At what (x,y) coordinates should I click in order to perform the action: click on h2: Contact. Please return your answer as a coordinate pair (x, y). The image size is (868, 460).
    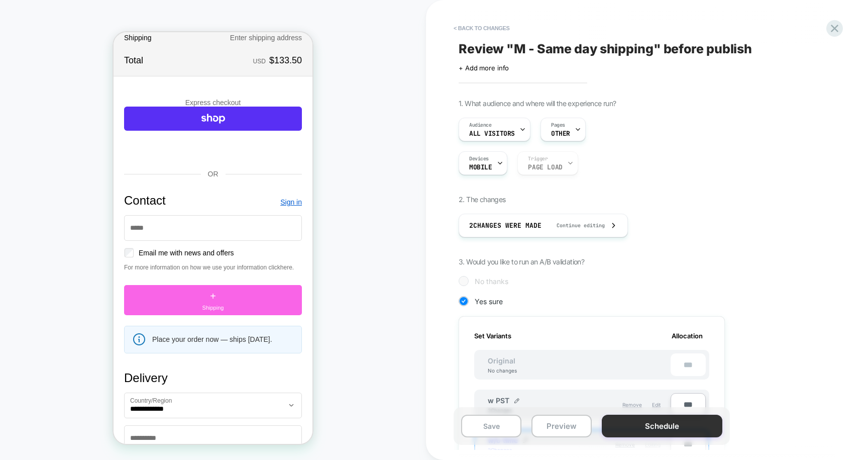
    Looking at the image, I should click on (31, 168).